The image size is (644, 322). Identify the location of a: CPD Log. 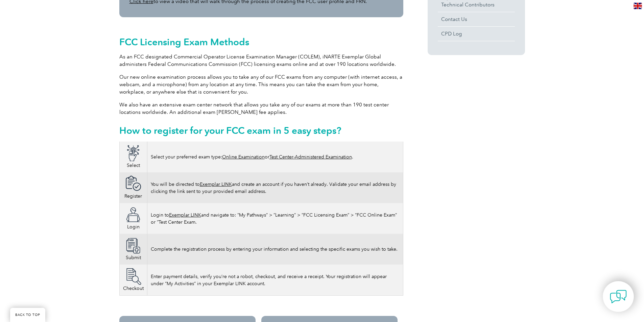
(476, 34).